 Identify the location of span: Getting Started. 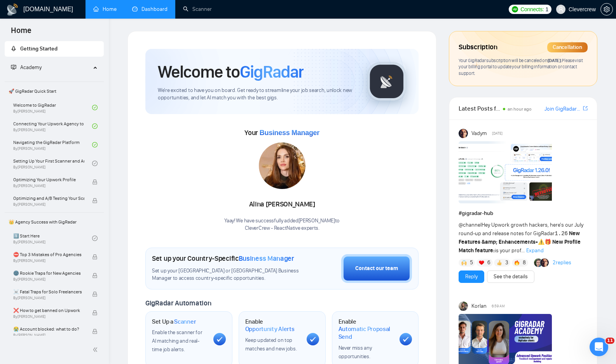
(39, 48).